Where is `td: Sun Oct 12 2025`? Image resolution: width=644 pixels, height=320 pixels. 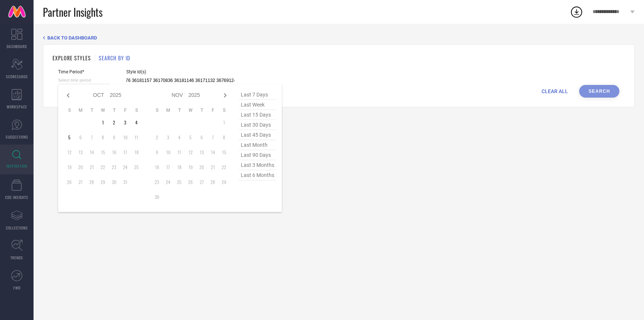
td: Sun Oct 12 2025 is located at coordinates (70, 152).